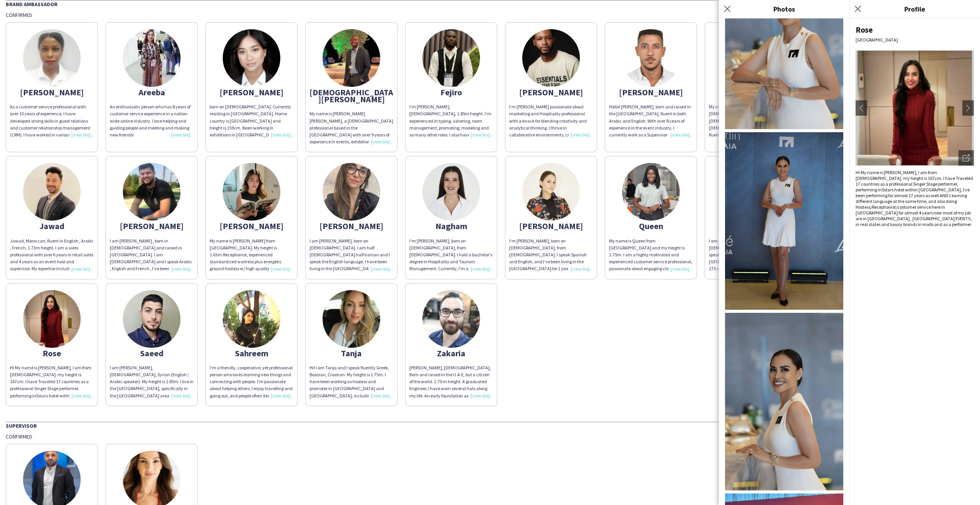 The height and width of the screenshot is (505, 980). Describe the element at coordinates (452, 226) in the screenshot. I see `div: Nagham` at that location.